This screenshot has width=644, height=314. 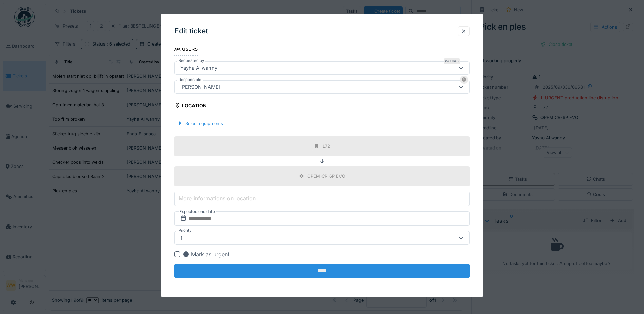 What do you see at coordinates (327, 176) in the screenshot?
I see `div: OPEM CR-6P EVO` at bounding box center [327, 176].